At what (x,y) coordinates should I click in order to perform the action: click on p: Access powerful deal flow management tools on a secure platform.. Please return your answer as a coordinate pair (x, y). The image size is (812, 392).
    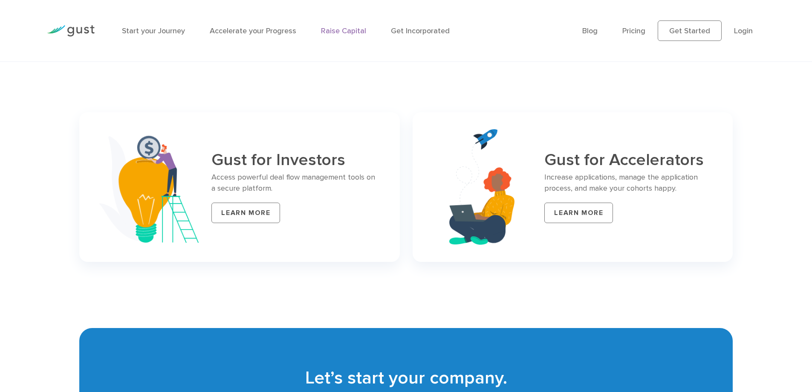
    Looking at the image, I should click on (296, 183).